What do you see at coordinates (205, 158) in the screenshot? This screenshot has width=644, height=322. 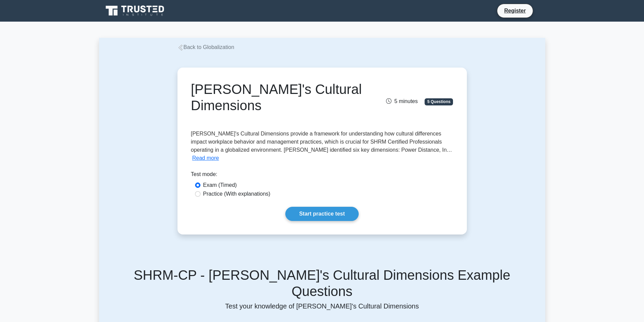 I see `button: Read more` at bounding box center [205, 158].